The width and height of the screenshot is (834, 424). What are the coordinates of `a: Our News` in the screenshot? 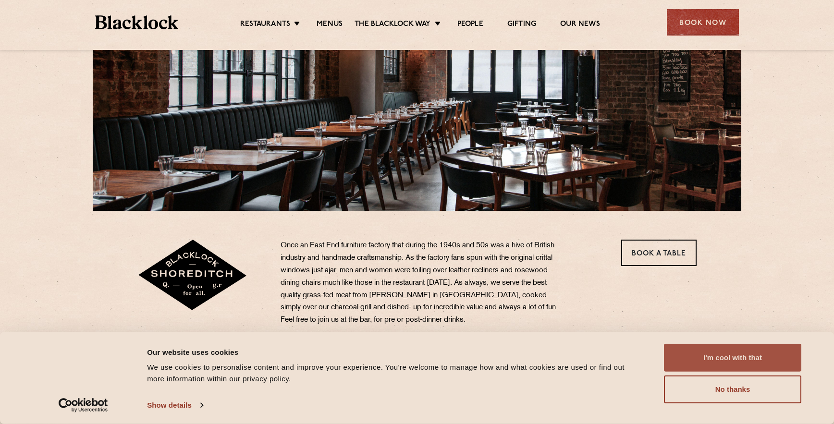 It's located at (580, 25).